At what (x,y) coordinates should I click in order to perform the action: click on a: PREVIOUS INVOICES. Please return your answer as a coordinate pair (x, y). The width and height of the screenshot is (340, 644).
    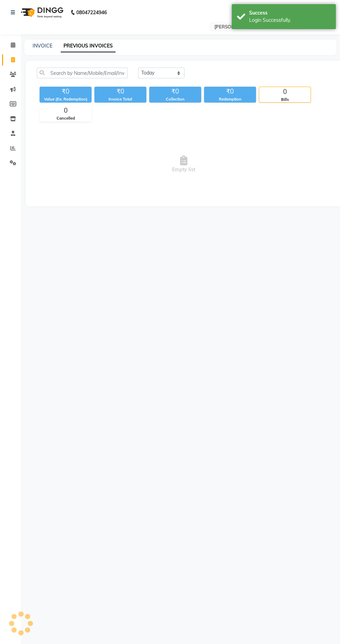
    Looking at the image, I should click on (88, 46).